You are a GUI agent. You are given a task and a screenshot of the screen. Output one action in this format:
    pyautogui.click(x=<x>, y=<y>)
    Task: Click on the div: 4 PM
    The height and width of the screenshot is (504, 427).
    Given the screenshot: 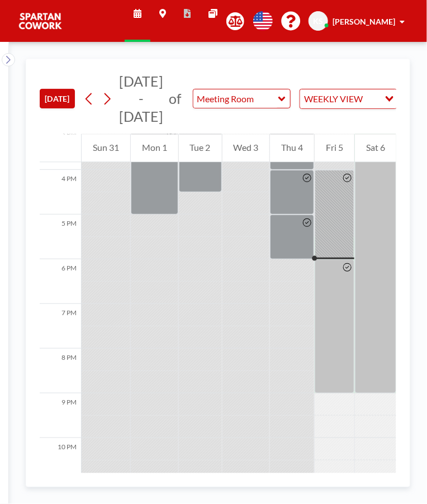 What is the action you would take?
    pyautogui.click(x=60, y=192)
    